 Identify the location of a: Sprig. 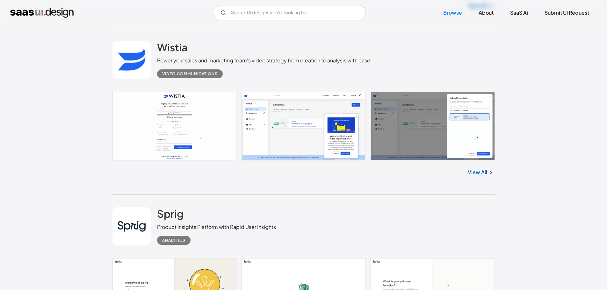
(170, 216).